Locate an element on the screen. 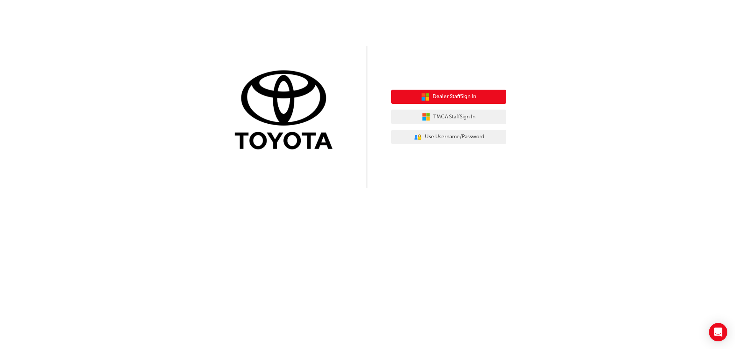  button: TMCA StaffSign In is located at coordinates (448, 117).